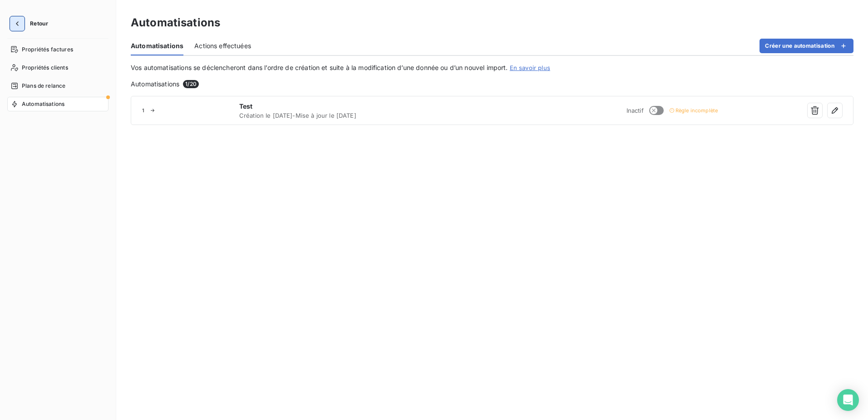 The image size is (868, 420). What do you see at coordinates (58, 104) in the screenshot?
I see `a: Automatisations` at bounding box center [58, 104].